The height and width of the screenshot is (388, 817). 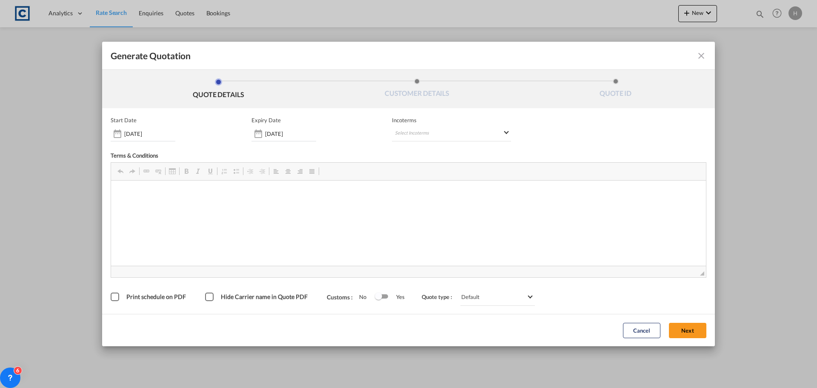 I want to click on md-dialog: Generate QuotationQUOTE ..., so click(x=409, y=194).